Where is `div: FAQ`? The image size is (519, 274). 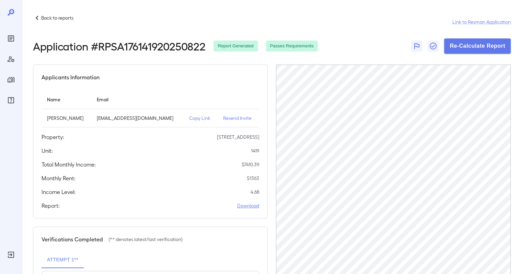 div: FAQ is located at coordinates (11, 100).